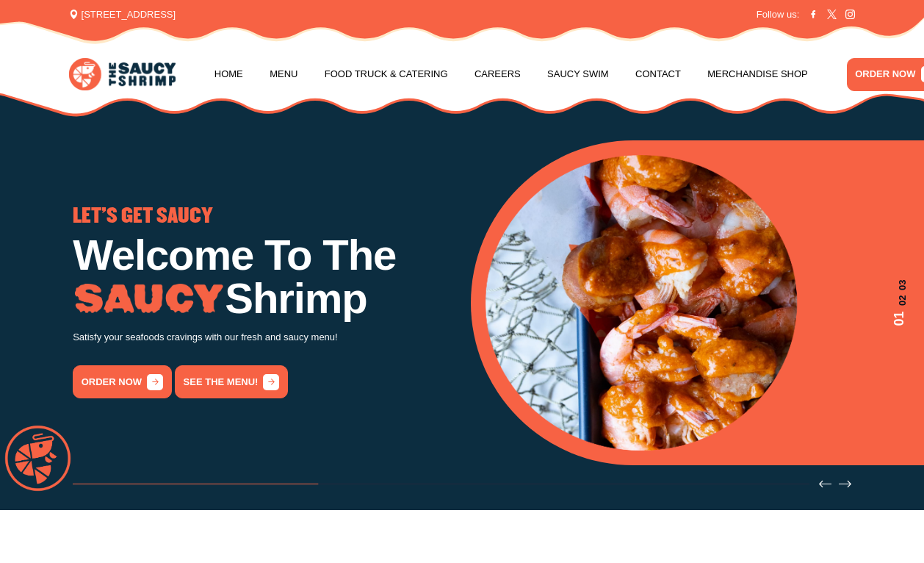  Describe the element at coordinates (497, 74) in the screenshot. I see `a: Careers` at that location.